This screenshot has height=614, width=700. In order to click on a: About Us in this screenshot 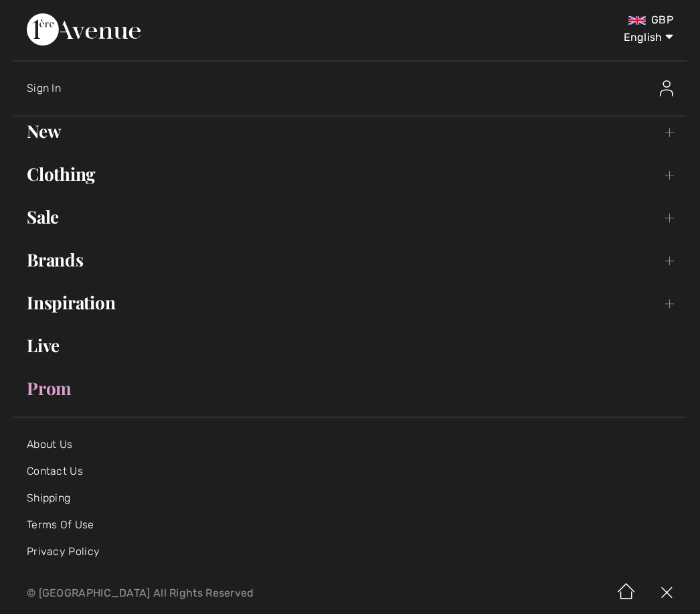, I will do `click(49, 444)`.